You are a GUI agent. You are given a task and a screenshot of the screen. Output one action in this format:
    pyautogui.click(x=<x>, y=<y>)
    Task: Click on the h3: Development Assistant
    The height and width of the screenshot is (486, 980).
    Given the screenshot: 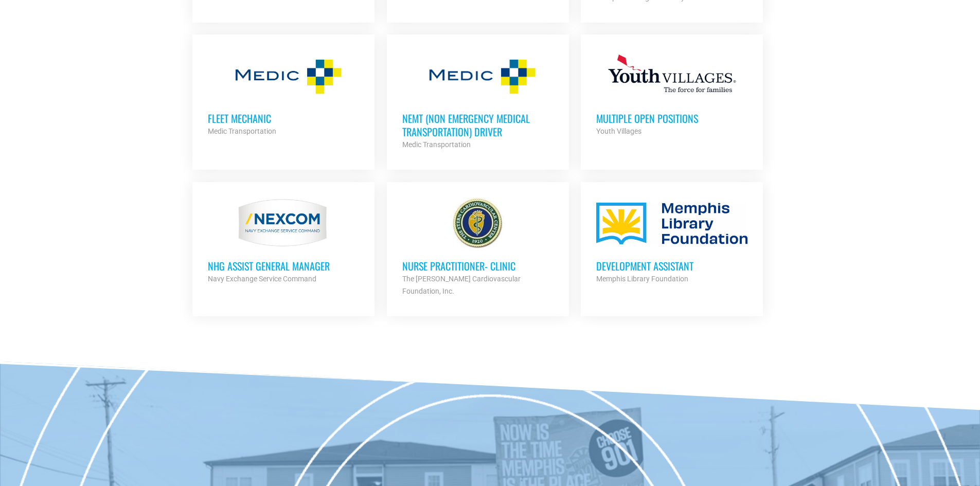 What is the action you would take?
    pyautogui.click(x=672, y=266)
    